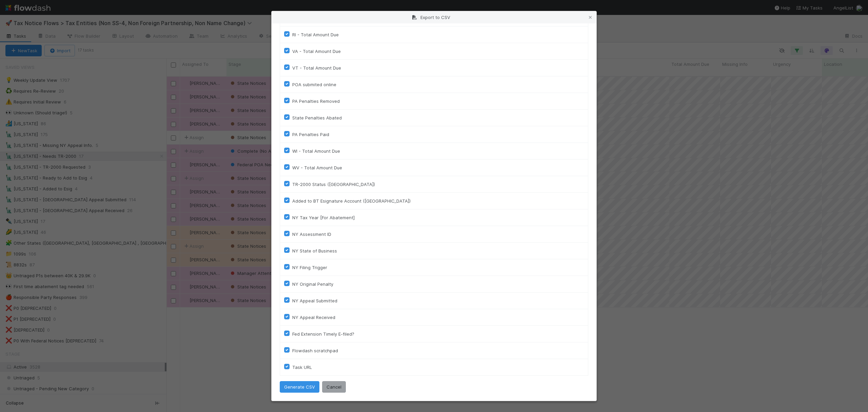  I want to click on label: VT - Total Amount Due, so click(317, 68).